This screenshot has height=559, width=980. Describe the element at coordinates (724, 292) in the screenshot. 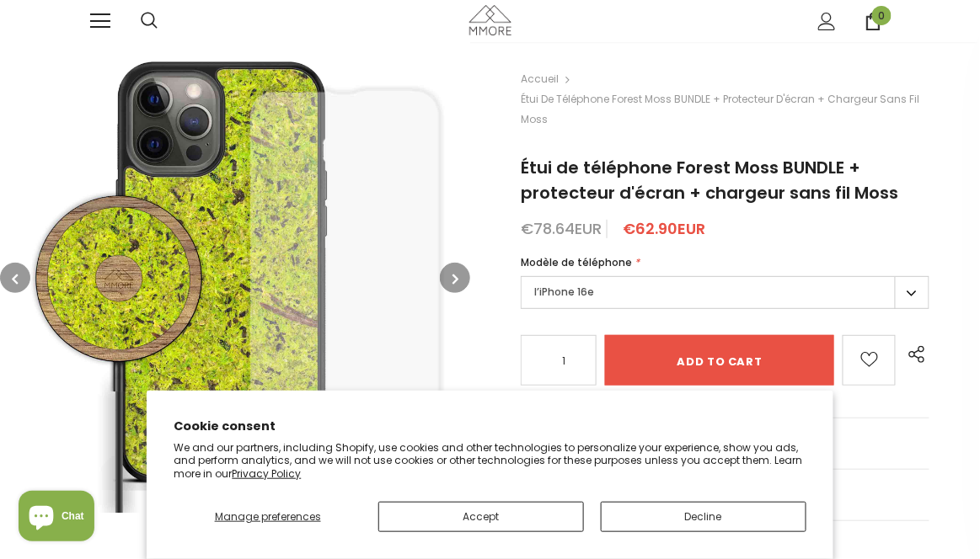

I see `label: l’iPhone 16e` at that location.